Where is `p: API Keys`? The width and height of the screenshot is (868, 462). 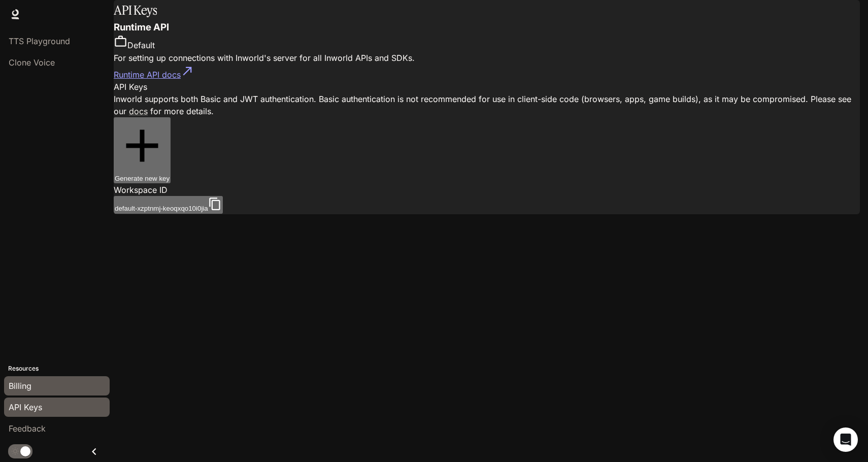
p: API Keys is located at coordinates (486, 87).